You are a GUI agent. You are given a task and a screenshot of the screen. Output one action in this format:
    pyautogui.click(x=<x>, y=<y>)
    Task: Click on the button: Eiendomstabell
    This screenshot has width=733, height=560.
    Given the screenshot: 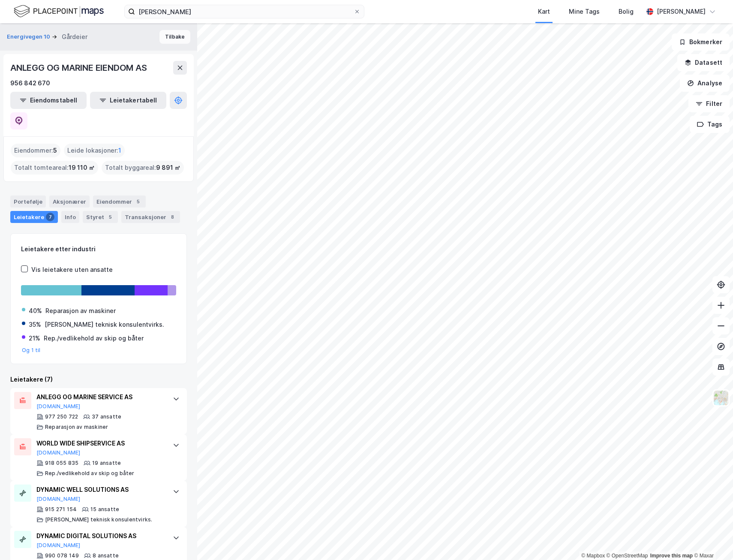 What is the action you would take?
    pyautogui.click(x=48, y=100)
    